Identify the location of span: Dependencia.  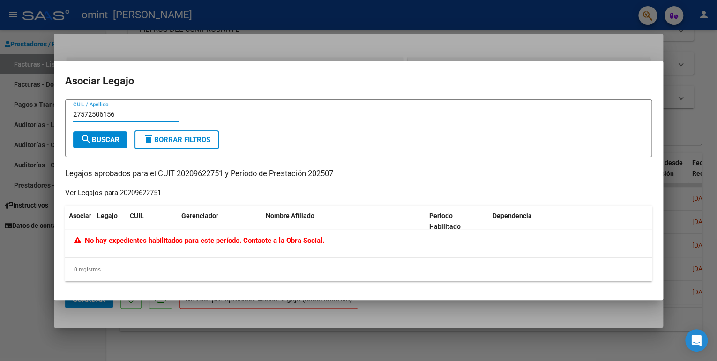
(512, 216).